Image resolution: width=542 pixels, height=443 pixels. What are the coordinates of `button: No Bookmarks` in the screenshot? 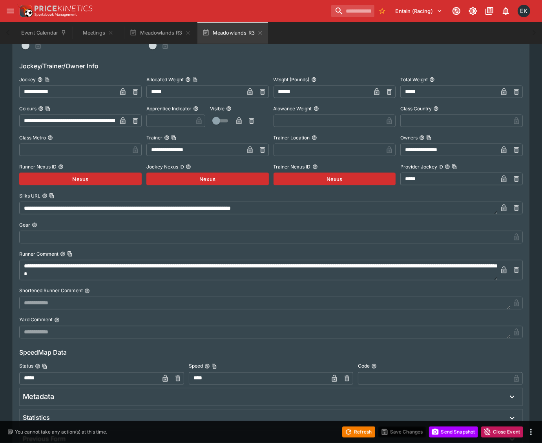 It's located at (382, 11).